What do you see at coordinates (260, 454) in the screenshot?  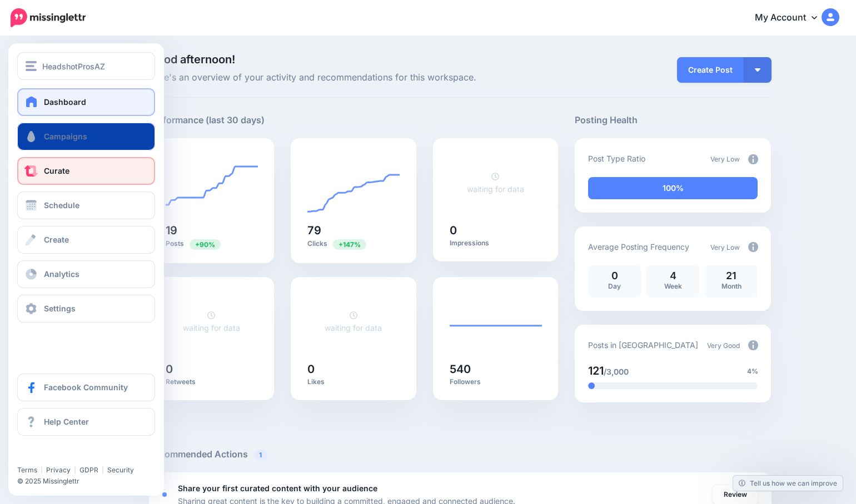 I see `span: 1` at bounding box center [260, 454].